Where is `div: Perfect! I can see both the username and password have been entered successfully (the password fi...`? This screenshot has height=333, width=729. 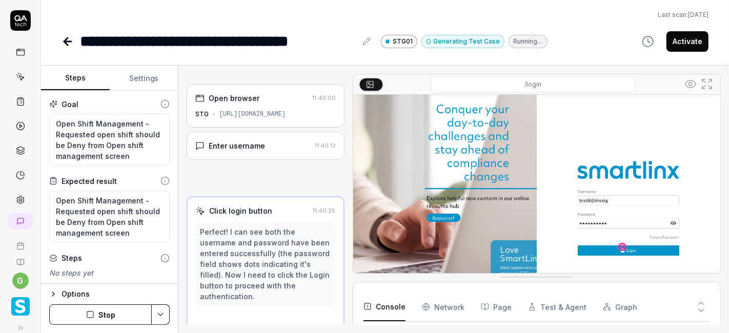 div: Perfect! I can see both the username and password have been entered successfully (the password fi... is located at coordinates (266, 264).